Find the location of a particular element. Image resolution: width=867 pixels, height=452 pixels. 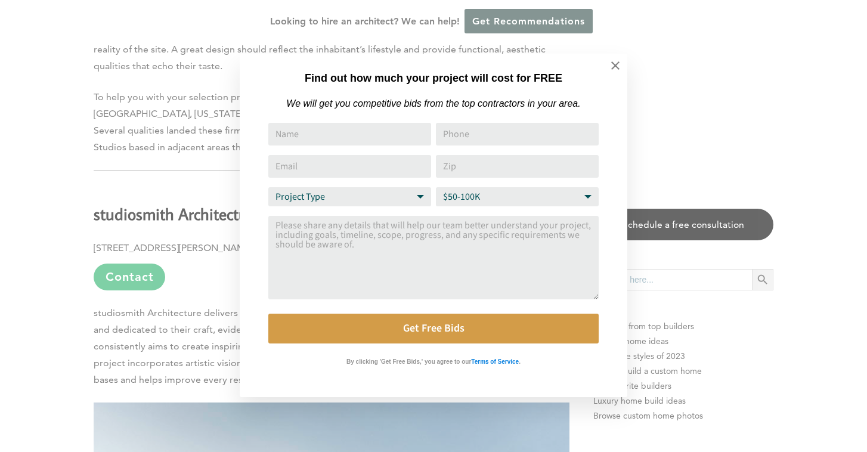

input: Email Address is located at coordinates (349, 166).